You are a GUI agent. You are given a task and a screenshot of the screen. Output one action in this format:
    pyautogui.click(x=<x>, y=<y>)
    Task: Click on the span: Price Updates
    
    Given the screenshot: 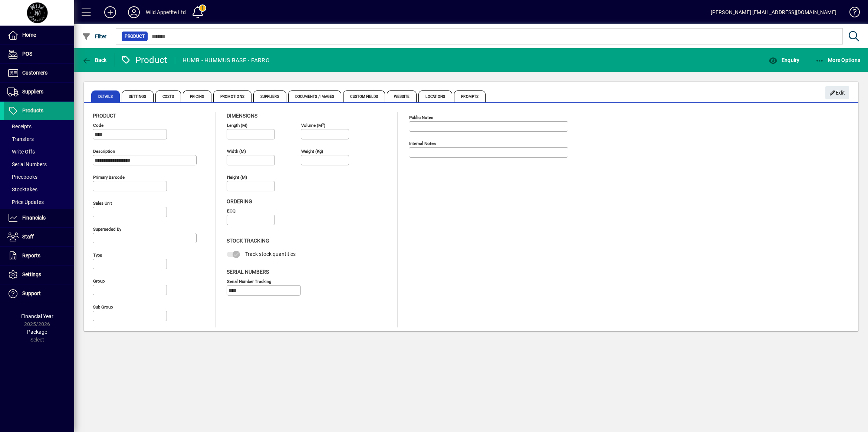 What is the action you would take?
    pyautogui.click(x=25, y=202)
    